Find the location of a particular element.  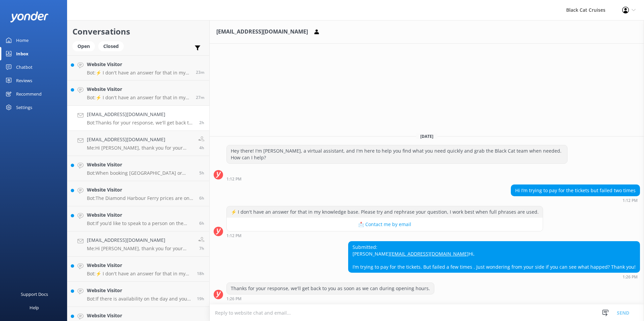

img: yonder-white-logo.png is located at coordinates (29, 17).